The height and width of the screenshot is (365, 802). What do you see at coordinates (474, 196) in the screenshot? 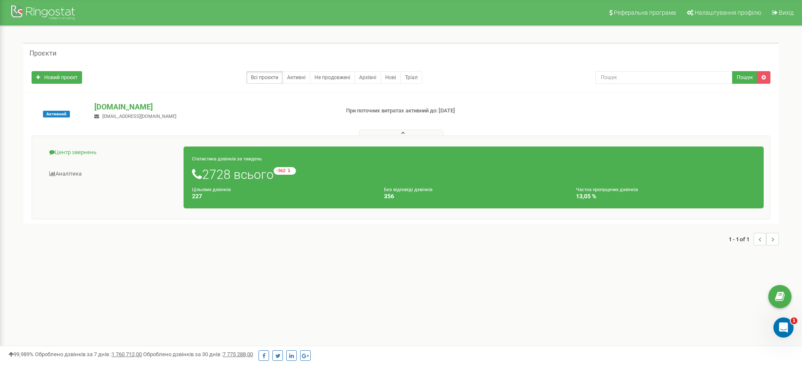
I see `h4: 356` at bounding box center [474, 196].